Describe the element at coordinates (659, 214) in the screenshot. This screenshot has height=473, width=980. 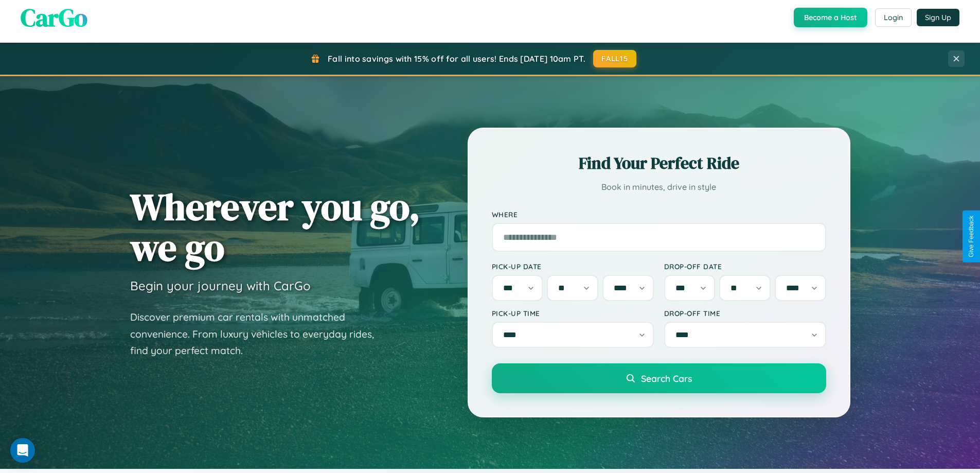
I see `label: Where` at that location.